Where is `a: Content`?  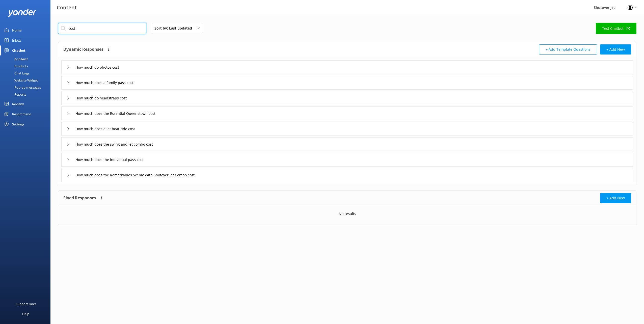 a: Content is located at coordinates (27, 59).